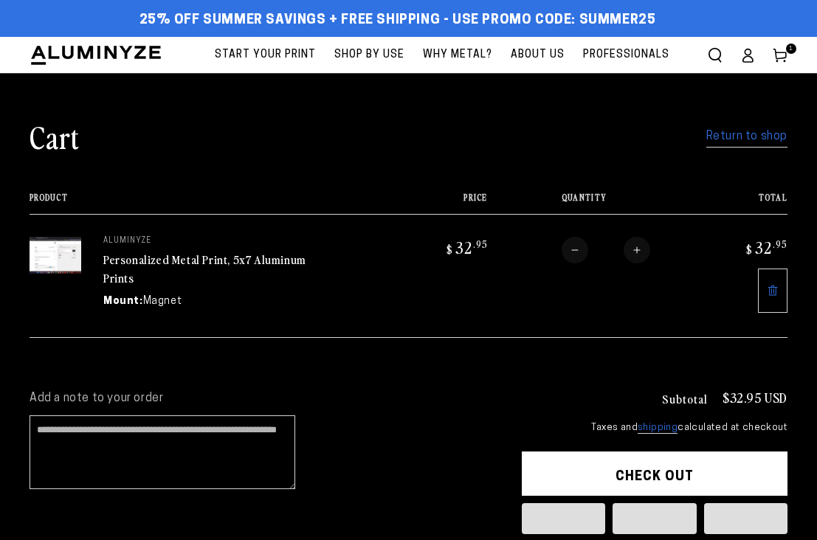 The width and height of the screenshot is (817, 540). What do you see at coordinates (260, 398) in the screenshot?
I see `label: Add a note to your order` at bounding box center [260, 398].